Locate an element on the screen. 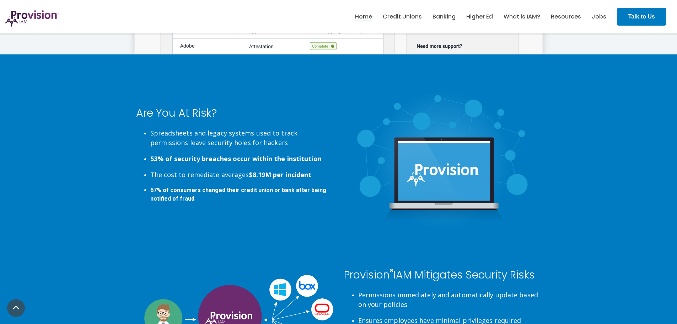 The width and height of the screenshot is (677, 324). span: Provision IAM Mitigates Security Risks is located at coordinates (440, 275).